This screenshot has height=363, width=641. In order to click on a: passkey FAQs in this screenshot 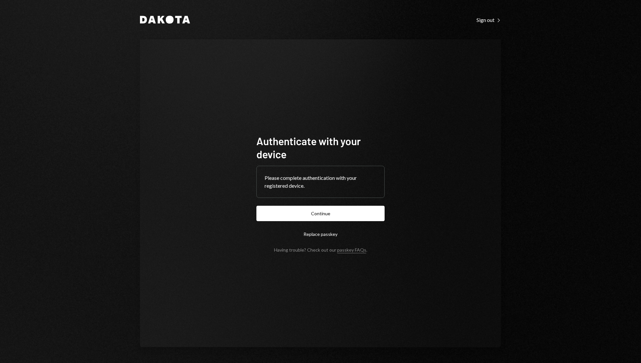, I will do `click(352, 250)`.